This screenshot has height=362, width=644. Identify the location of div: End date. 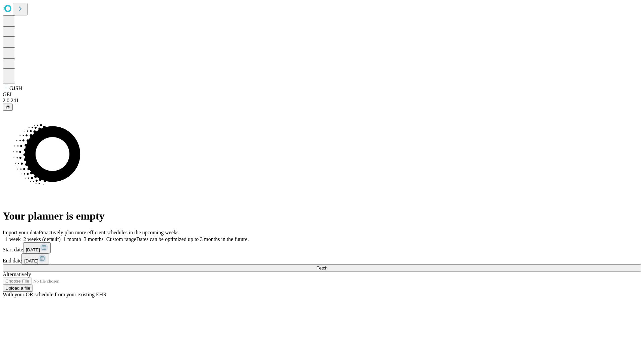
(322, 259).